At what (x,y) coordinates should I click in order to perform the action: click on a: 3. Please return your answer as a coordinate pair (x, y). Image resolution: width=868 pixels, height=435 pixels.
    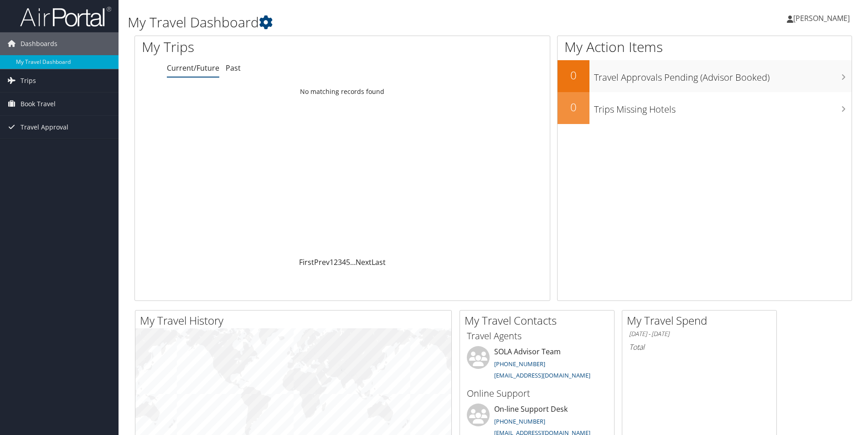
    Looking at the image, I should click on (340, 263).